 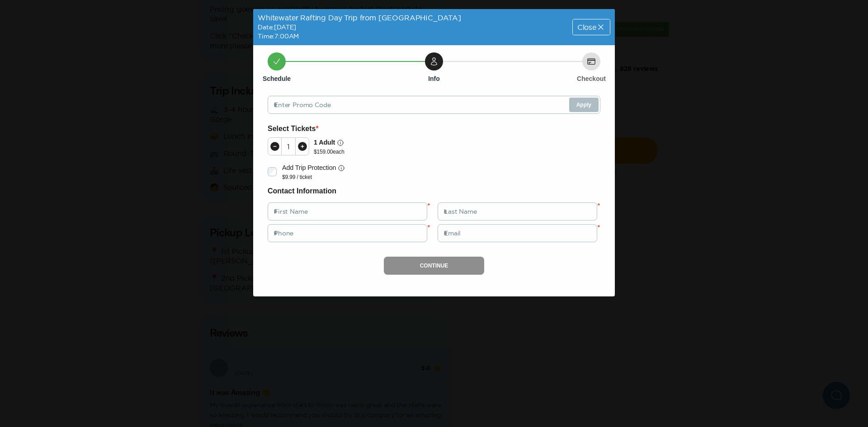 I want to click on h6: Info, so click(x=434, y=79).